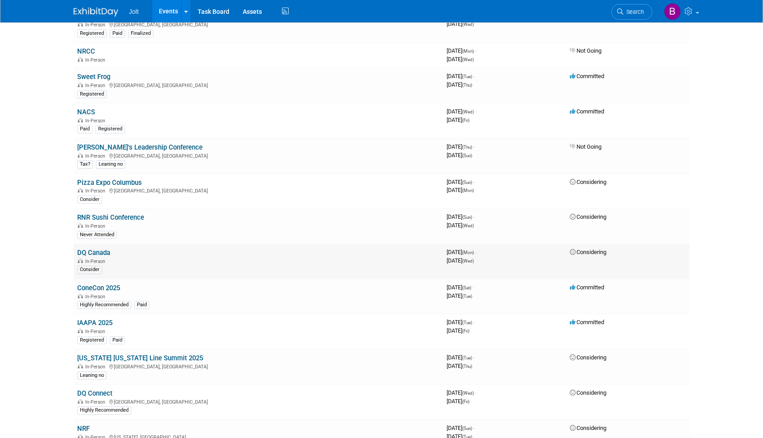 Image resolution: width=763 pixels, height=438 pixels. I want to click on span: Not Going, so click(585, 50).